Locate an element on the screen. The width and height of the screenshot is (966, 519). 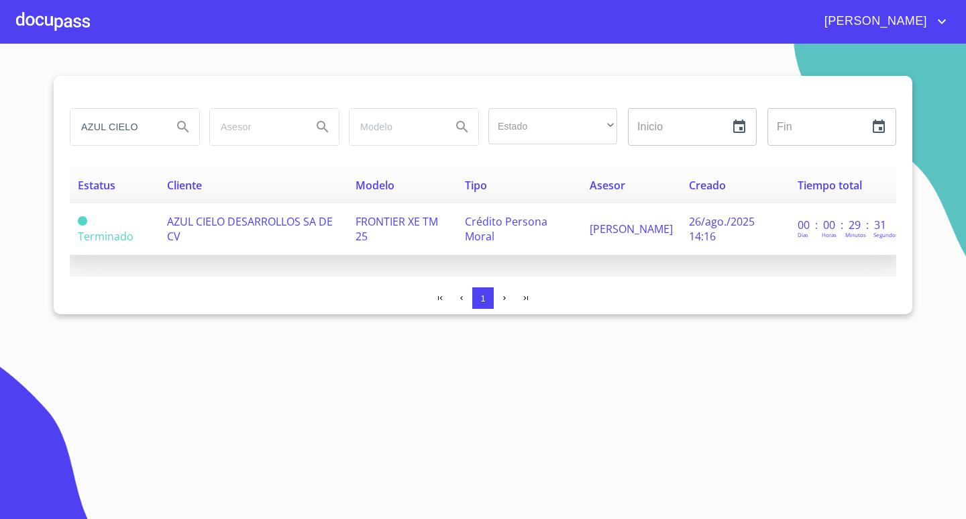
p: Segundos is located at coordinates (886, 234).